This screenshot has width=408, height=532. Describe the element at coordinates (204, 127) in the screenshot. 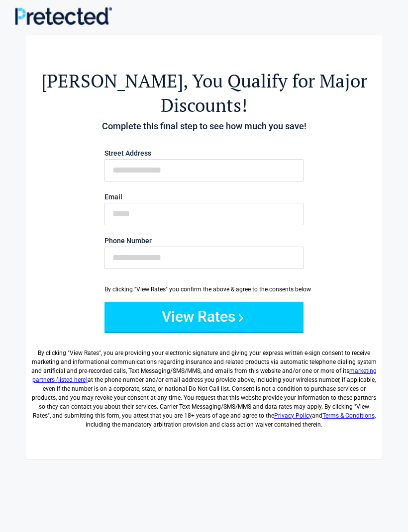

I see `h4: Complete this final step to see how much you save!` at that location.